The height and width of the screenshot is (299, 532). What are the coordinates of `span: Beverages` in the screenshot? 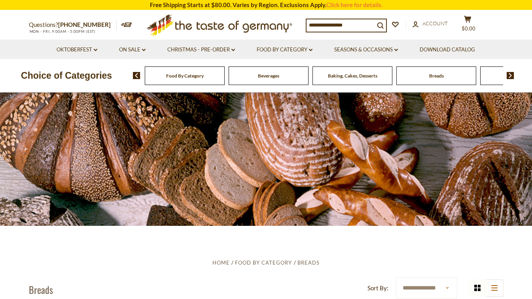 It's located at (268, 75).